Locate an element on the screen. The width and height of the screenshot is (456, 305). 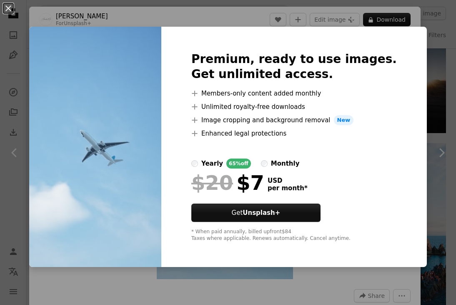
li: Enhanced legal protections is located at coordinates (294, 133).